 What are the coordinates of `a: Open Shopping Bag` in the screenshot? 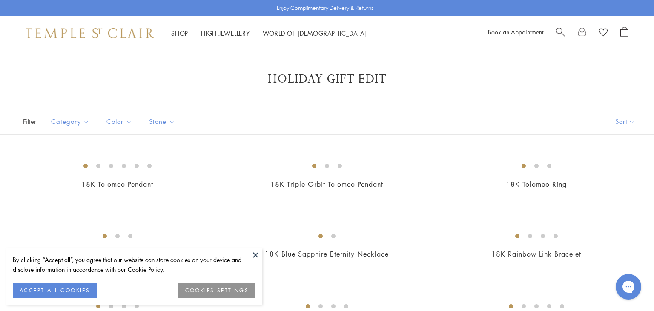 It's located at (624, 33).